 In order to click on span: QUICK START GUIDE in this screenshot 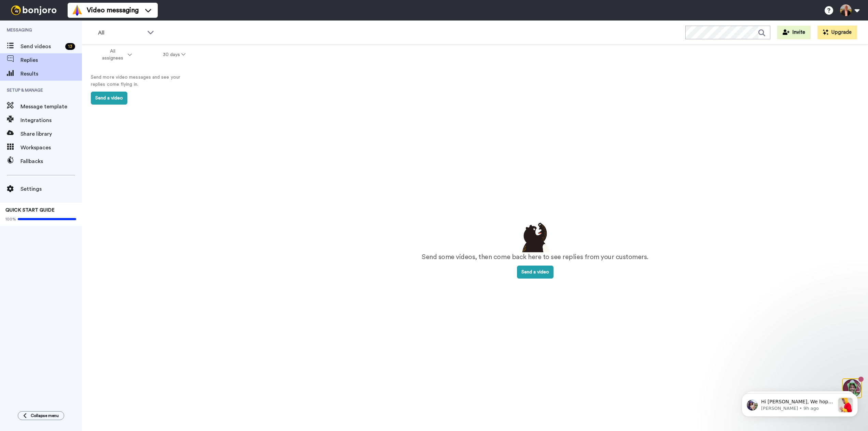, I will do `click(30, 210)`.